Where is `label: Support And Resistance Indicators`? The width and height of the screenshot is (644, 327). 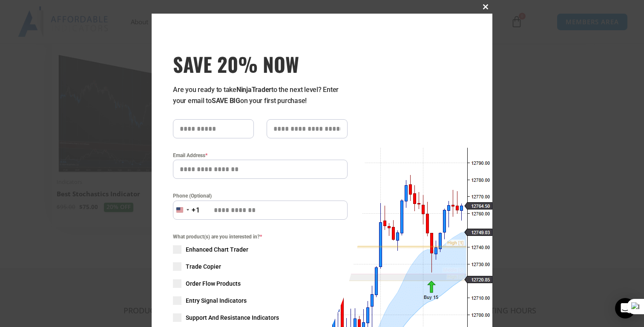 label: Support And Resistance Indicators is located at coordinates (261, 318).